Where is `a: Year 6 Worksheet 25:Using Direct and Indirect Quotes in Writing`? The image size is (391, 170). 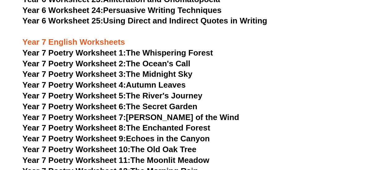
a: Year 6 Worksheet 25:Using Direct and Indirect Quotes in Writing is located at coordinates (145, 21).